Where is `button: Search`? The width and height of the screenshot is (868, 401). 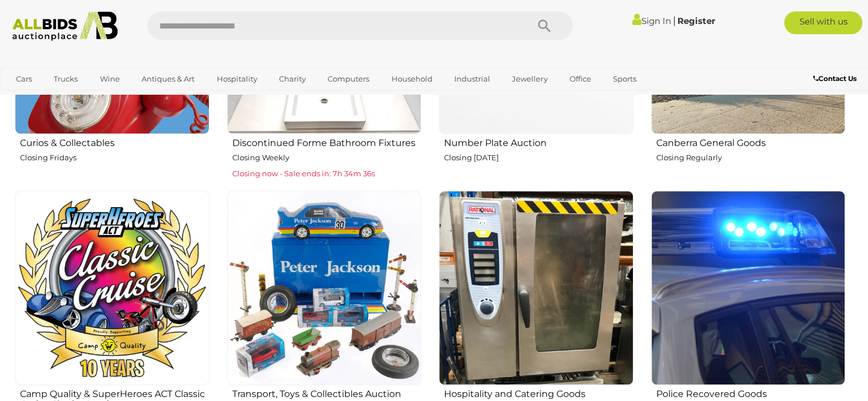
button: Search is located at coordinates (544, 25).